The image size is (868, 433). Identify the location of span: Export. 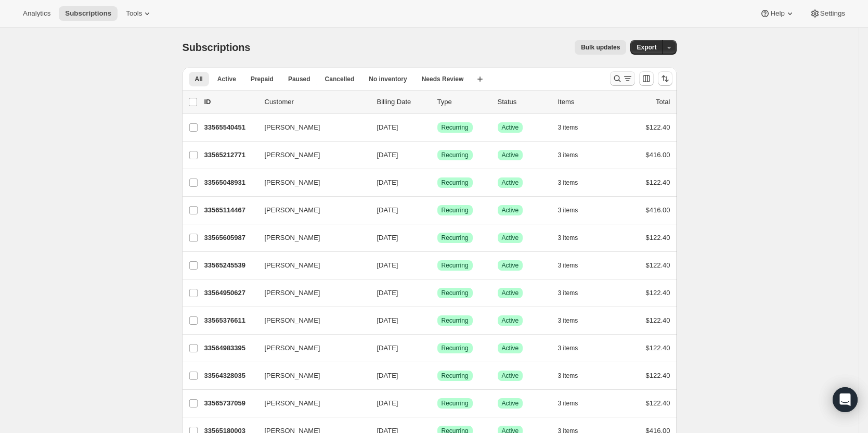
(646, 48).